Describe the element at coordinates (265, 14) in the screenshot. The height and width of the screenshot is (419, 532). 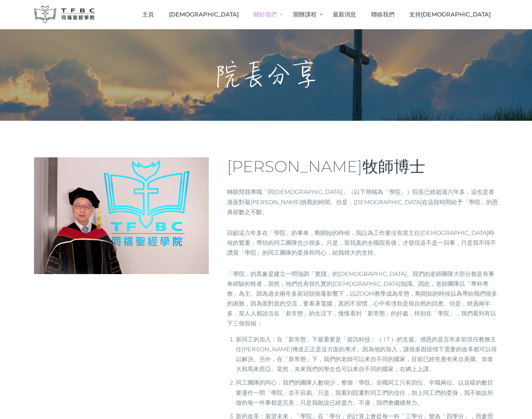
I see `span: 關於我們` at that location.